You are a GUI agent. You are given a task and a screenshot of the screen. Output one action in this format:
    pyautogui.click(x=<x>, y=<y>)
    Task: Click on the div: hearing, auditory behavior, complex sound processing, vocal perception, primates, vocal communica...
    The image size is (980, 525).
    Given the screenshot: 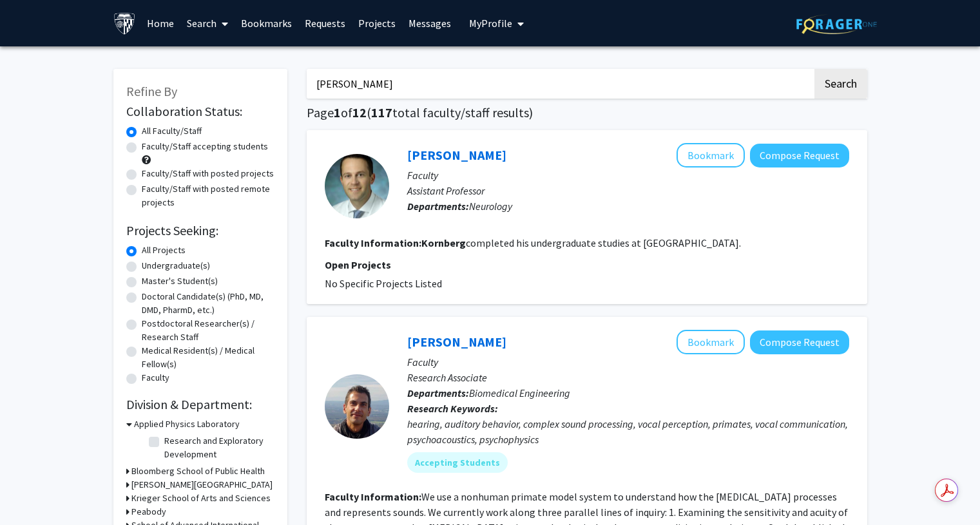 What is the action you would take?
    pyautogui.click(x=628, y=431)
    